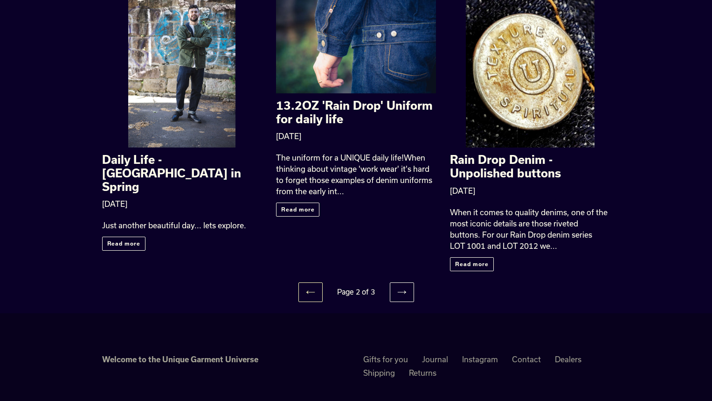  What do you see at coordinates (527, 359) in the screenshot?
I see `a: Contact` at bounding box center [527, 359].